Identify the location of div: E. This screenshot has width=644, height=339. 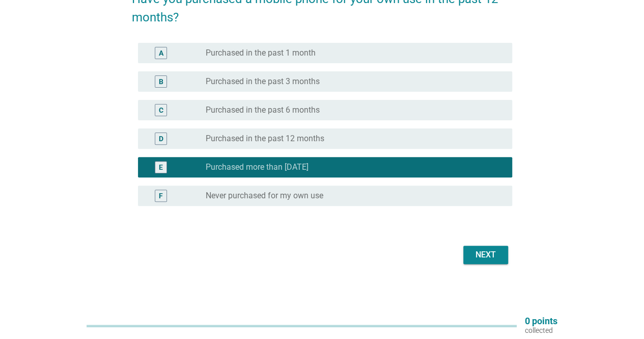
(161, 167).